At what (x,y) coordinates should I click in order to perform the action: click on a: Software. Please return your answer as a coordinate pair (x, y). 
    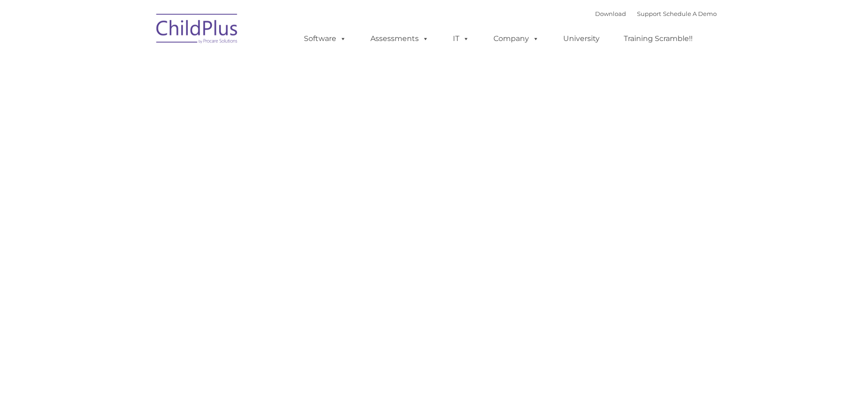
    Looking at the image, I should click on (325, 38).